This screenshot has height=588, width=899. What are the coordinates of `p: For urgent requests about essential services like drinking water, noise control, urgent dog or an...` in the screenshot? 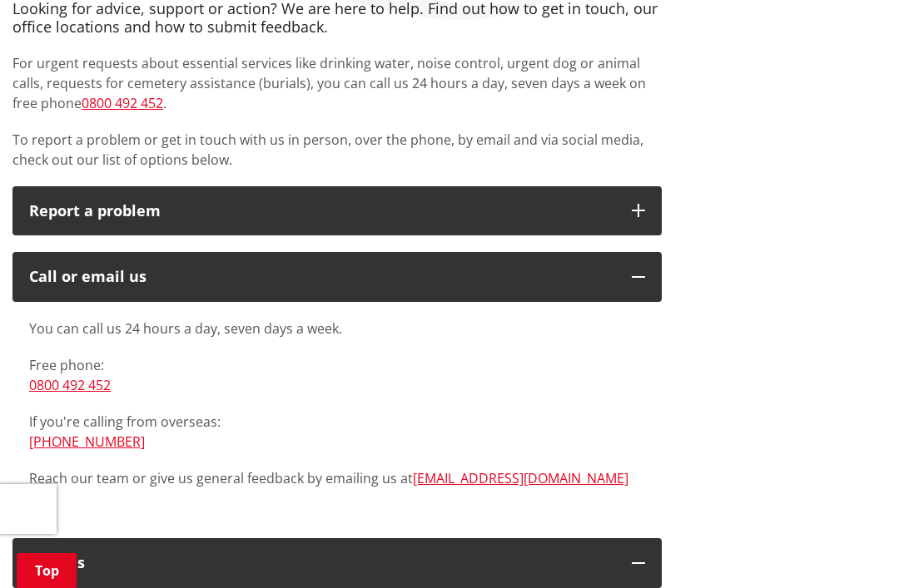 It's located at (338, 83).